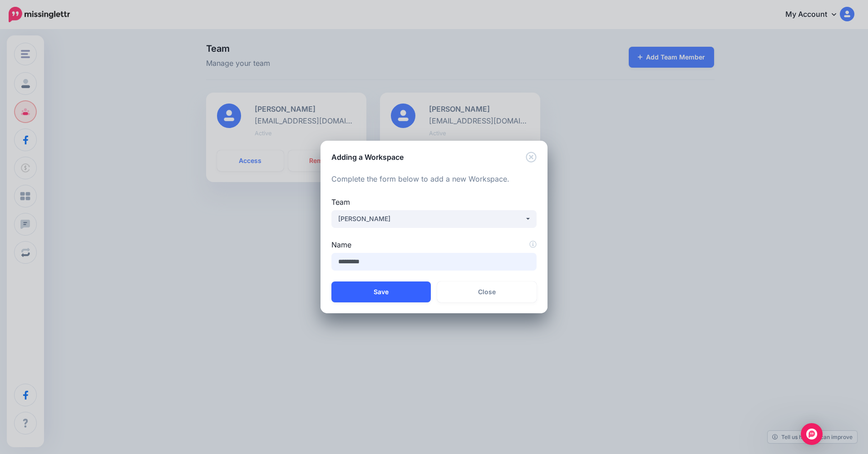 The height and width of the screenshot is (454, 868). What do you see at coordinates (368, 157) in the screenshot?
I see `h5: Adding a Workspace` at bounding box center [368, 157].